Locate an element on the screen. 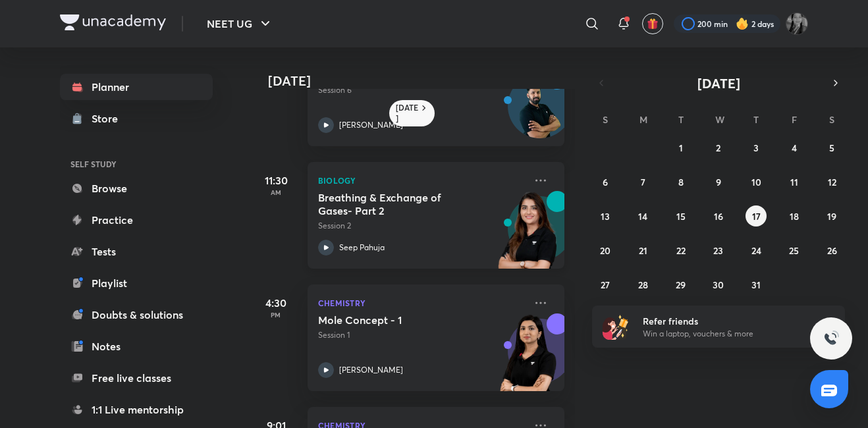  img: avatar is located at coordinates (653, 24).